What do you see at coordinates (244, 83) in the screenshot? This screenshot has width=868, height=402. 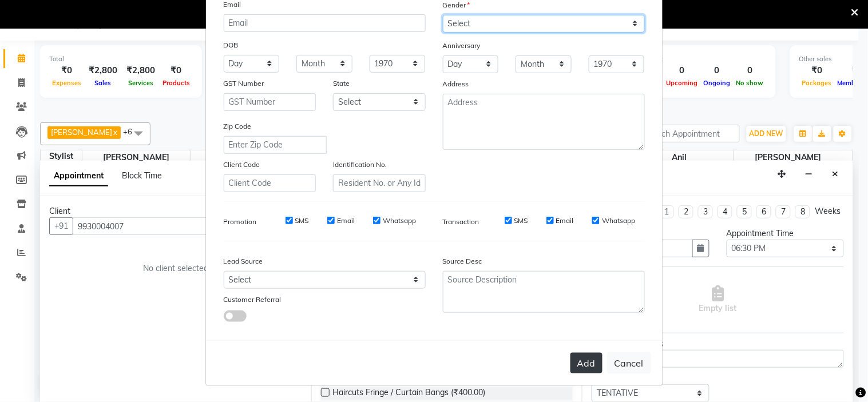 I see `label: GST Number` at bounding box center [244, 83].